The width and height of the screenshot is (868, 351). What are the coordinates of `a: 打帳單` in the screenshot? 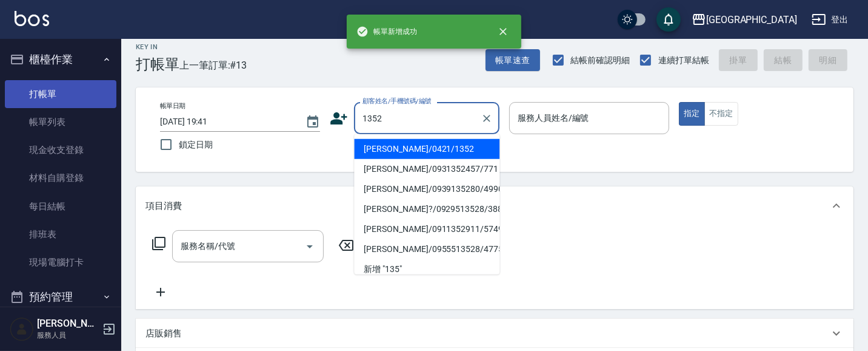 It's located at (60, 94).